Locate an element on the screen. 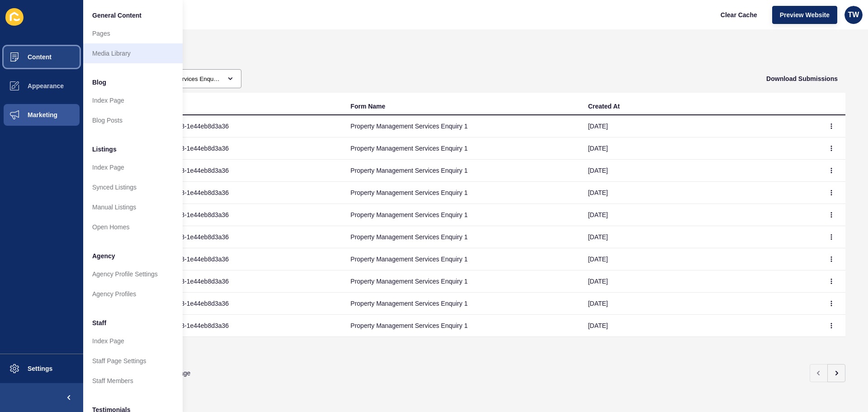 This screenshot has height=412, width=868. span: Blog is located at coordinates (99, 82).